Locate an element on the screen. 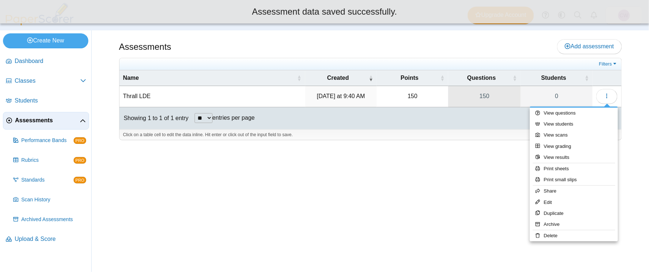  span: Questions : Activate to sort is located at coordinates (515, 78).